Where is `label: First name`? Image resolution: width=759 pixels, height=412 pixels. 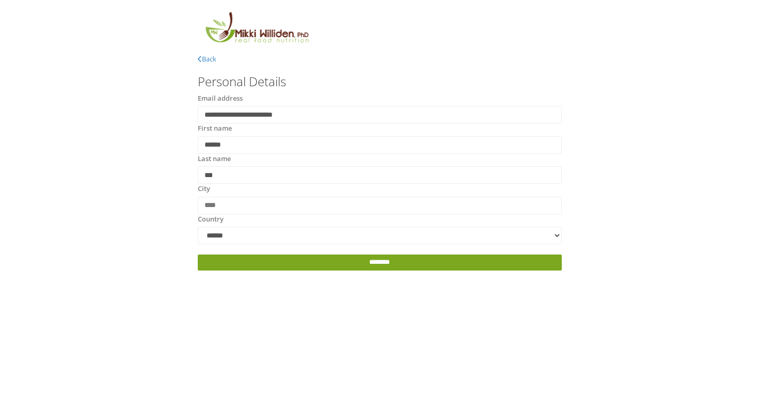
label: First name is located at coordinates (215, 129).